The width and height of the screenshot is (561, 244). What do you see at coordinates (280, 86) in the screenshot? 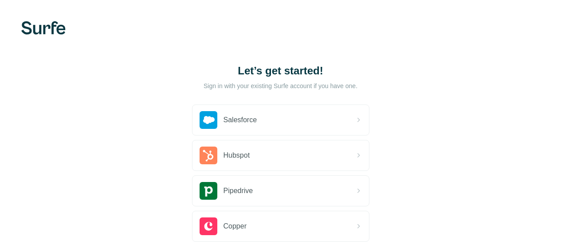
I see `p: Sign in with your existing Surfe account if you have one.` at bounding box center [280, 86].